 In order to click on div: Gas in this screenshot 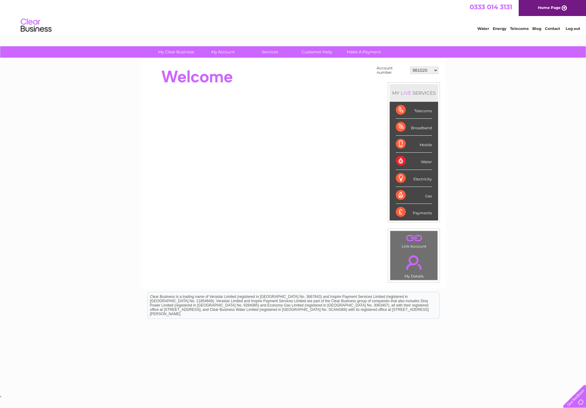, I will do `click(414, 195)`.